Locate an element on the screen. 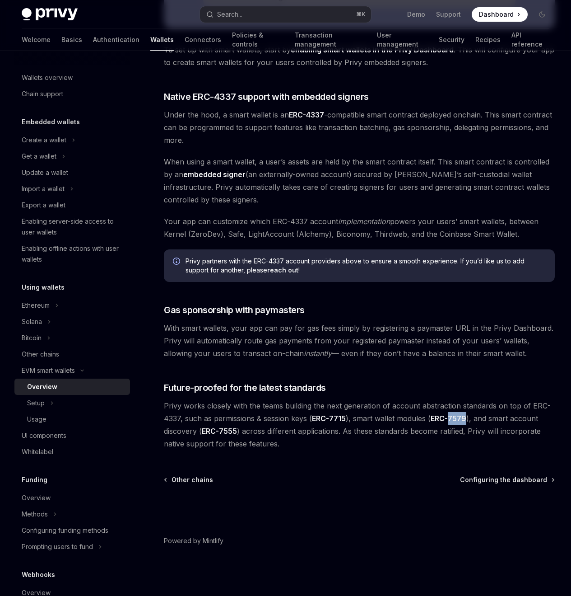 The image size is (571, 596). div: Configuring funding methods is located at coordinates (65, 530).